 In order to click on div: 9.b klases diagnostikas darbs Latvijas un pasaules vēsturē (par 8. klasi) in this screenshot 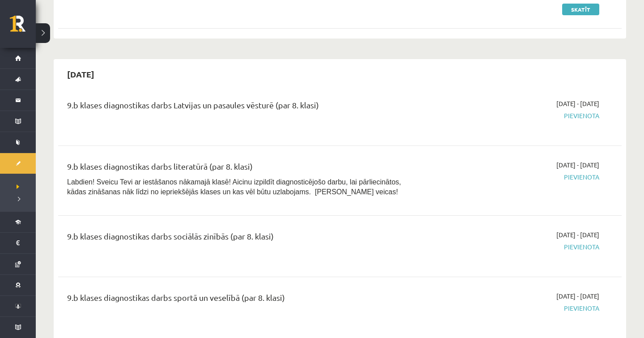, I will do `click(242, 107)`.